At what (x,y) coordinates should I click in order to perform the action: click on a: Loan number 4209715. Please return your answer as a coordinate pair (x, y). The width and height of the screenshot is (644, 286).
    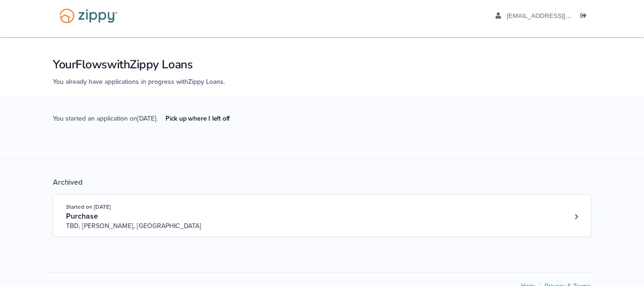
    Looking at the image, I should click on (576, 217).